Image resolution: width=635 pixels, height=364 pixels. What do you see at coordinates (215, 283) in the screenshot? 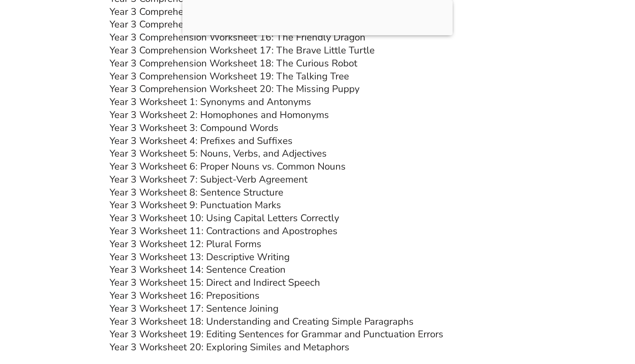
I see `a: Year 3 Worksheet 15: Direct and Indirect Speech` at bounding box center [215, 283].